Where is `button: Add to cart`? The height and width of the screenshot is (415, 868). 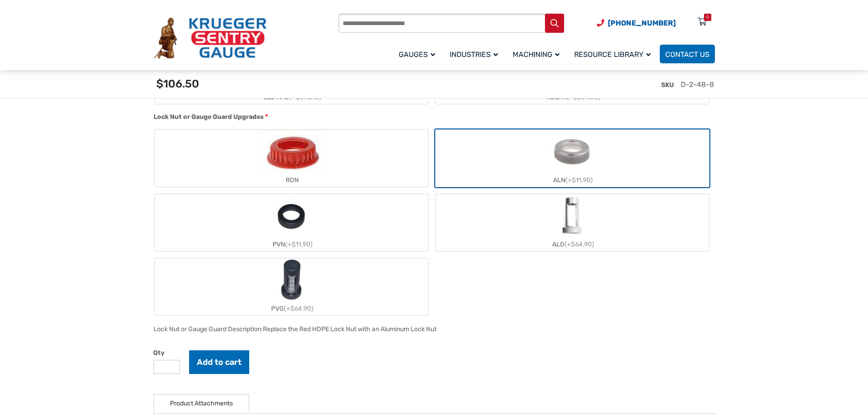
button: Add to cart is located at coordinates (219, 362).